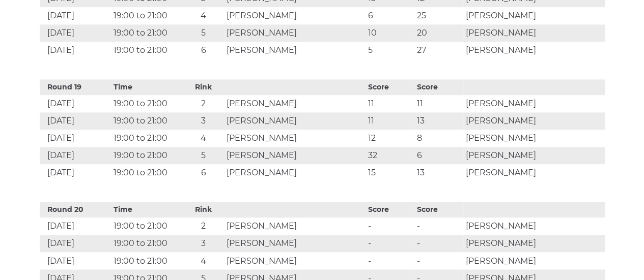 This screenshot has height=280, width=644. What do you see at coordinates (75, 210) in the screenshot?
I see `th: Round 20` at bounding box center [75, 210].